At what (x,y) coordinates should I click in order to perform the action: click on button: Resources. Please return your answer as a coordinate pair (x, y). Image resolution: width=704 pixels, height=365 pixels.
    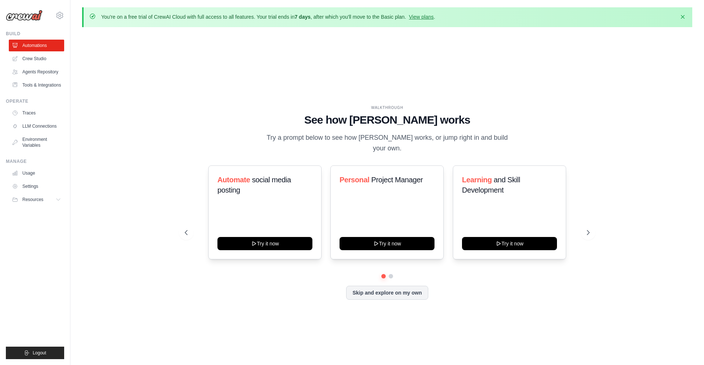
    Looking at the image, I should click on (36, 200).